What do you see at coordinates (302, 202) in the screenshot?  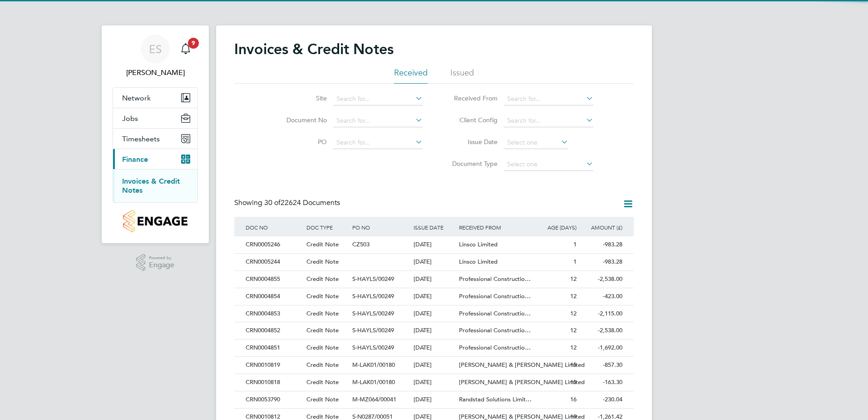 I see `span: 22624 Documents` at bounding box center [302, 202].